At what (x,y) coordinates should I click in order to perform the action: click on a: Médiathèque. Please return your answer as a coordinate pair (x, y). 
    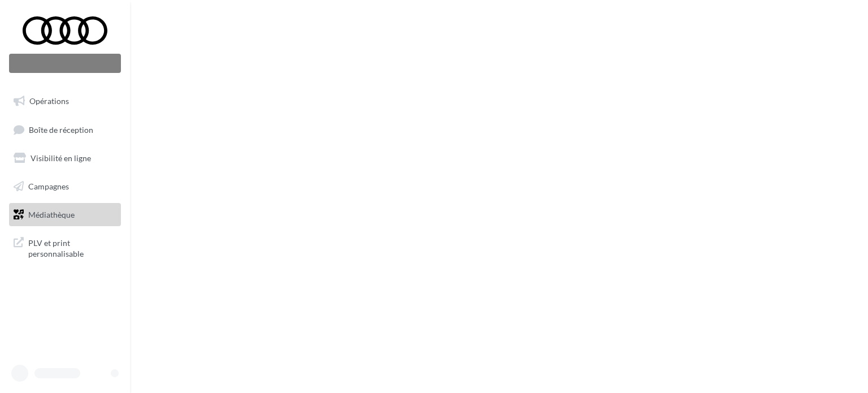
    Looking at the image, I should click on (65, 215).